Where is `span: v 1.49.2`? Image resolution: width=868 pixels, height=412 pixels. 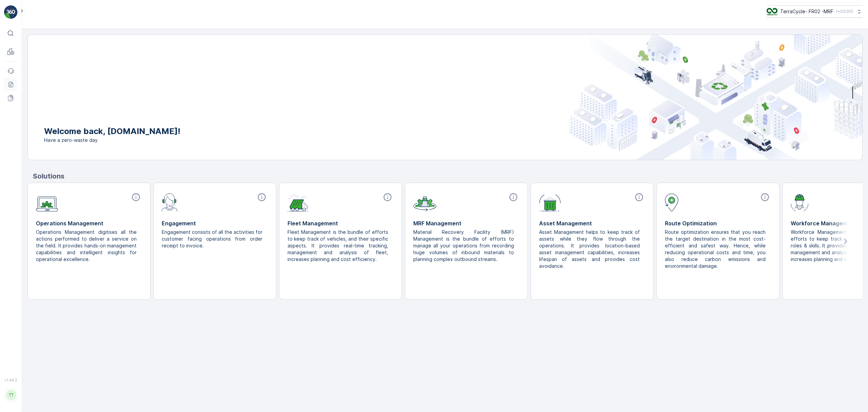
span: v 1.49.2 is located at coordinates (11, 380).